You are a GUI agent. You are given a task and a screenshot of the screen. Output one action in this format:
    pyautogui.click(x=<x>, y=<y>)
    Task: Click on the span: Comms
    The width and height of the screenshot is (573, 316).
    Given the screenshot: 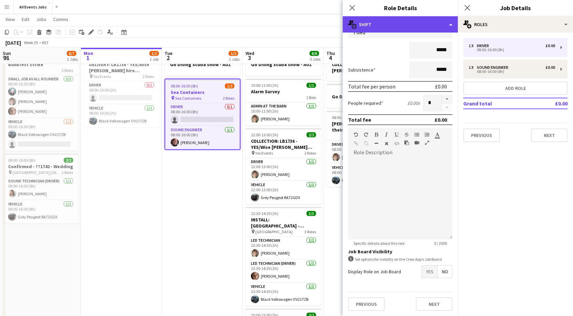 What is the action you would take?
    pyautogui.click(x=61, y=19)
    